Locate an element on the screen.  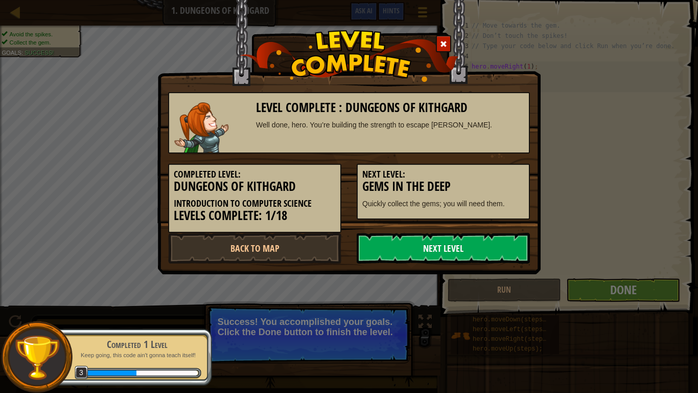
img: trophy.png is located at coordinates (37, 357).